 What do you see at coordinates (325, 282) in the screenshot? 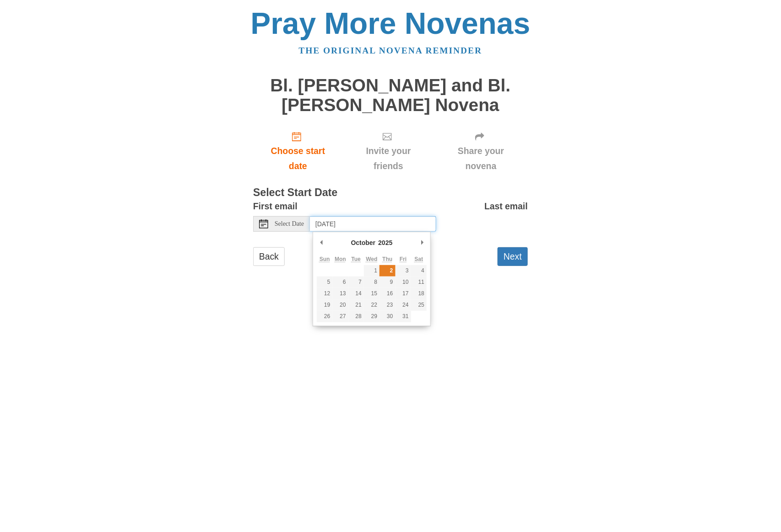
I see `button: 5` at bounding box center [325, 282].